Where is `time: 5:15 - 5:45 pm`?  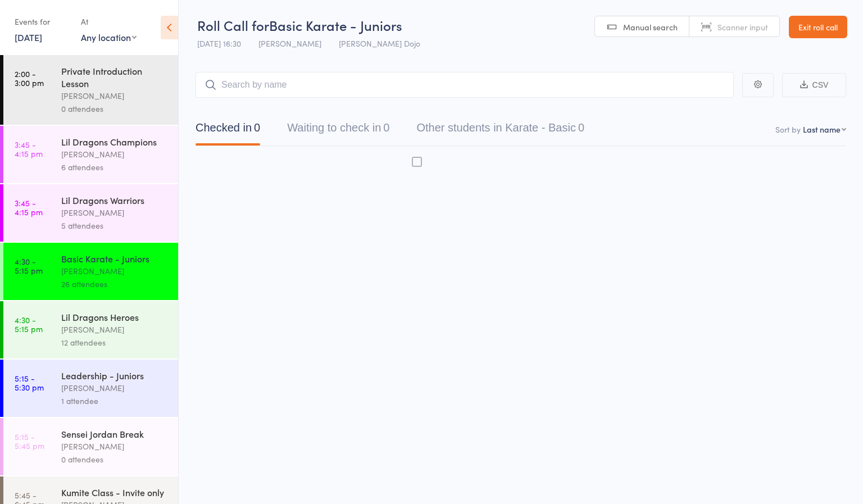 time: 5:15 - 5:45 pm is located at coordinates (29, 440).